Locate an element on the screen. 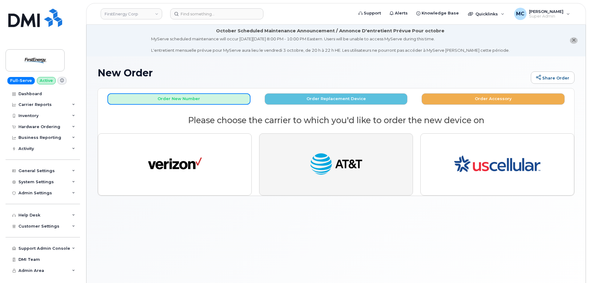 The width and height of the screenshot is (589, 283). button: Order New Number is located at coordinates (179, 99).